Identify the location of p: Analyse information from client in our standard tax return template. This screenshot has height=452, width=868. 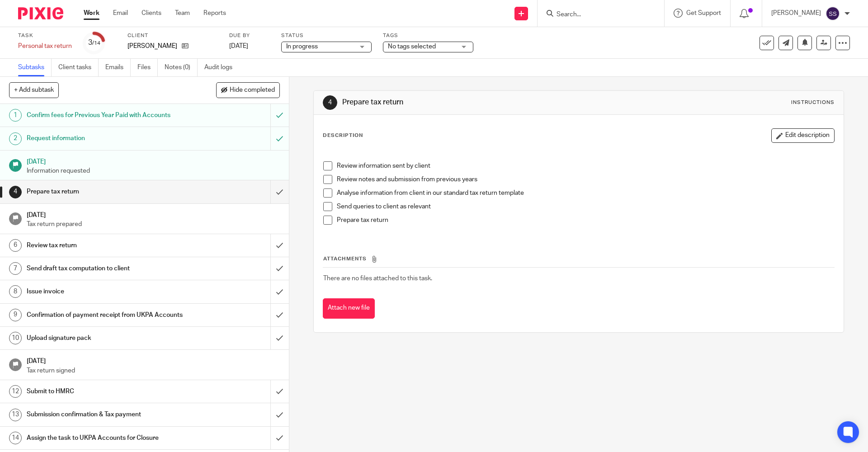
(586, 193).